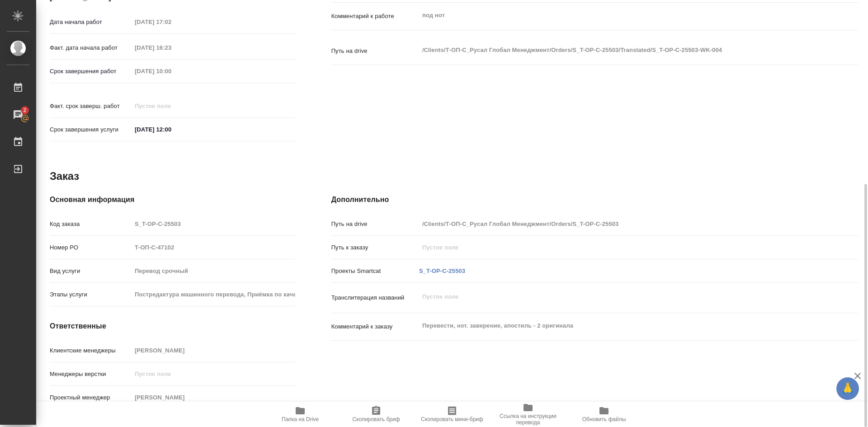 Image resolution: width=868 pixels, height=427 pixels. What do you see at coordinates (18, 115) in the screenshot?
I see `a: 2` at bounding box center [18, 115].